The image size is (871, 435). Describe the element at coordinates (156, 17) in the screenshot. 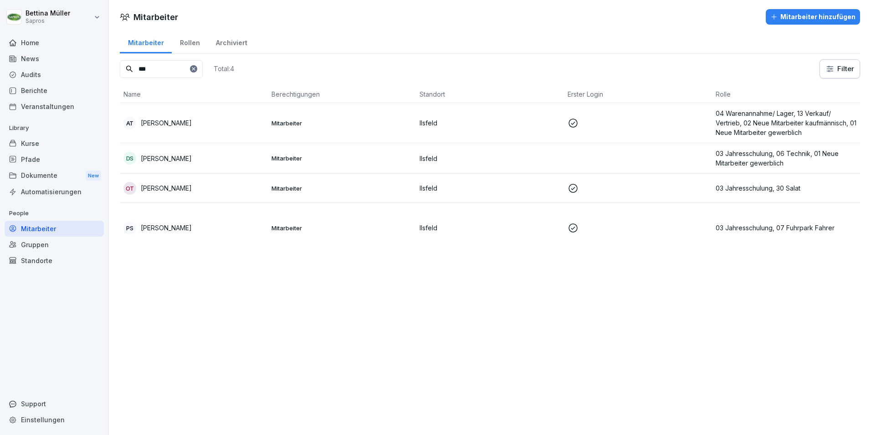

I see `h1: Mitarbeiter` at that location.